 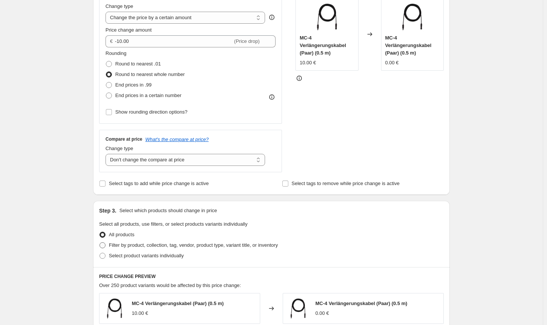 I want to click on span: Rounding, so click(x=116, y=53).